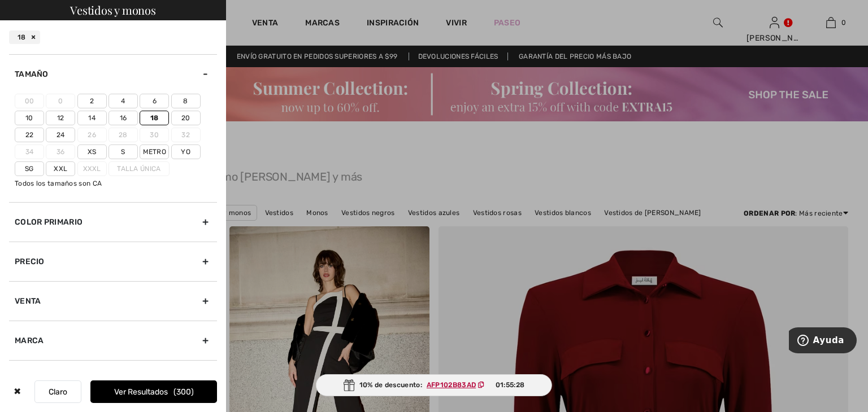 This screenshot has width=868, height=412. I want to click on font: 0, so click(60, 101).